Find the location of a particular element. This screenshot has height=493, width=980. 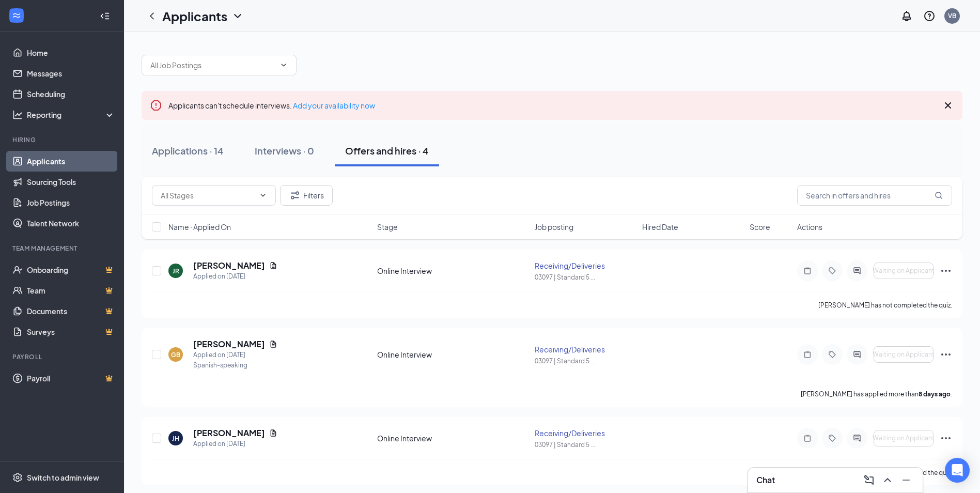

svg: Filter is located at coordinates (295, 196).